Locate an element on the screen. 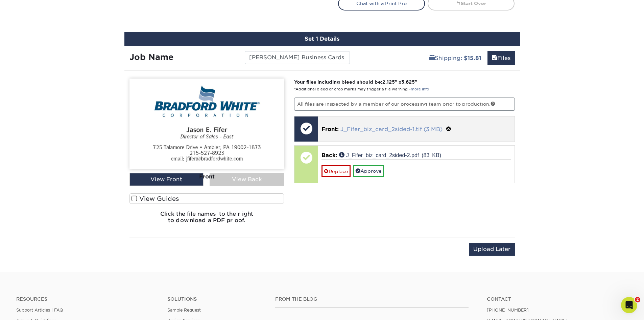  span: 2.125 is located at coordinates (388, 82).